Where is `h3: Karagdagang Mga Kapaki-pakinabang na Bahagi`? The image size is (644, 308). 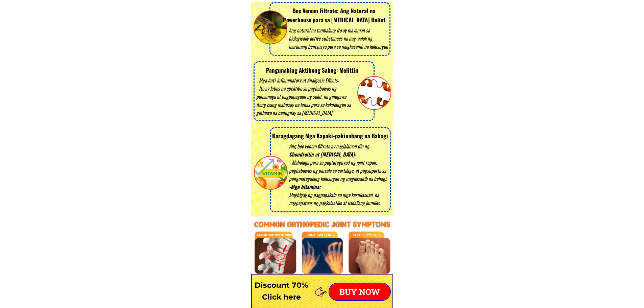 h3: Karagdagang Mga Kapaki-pakinabang na Bahagi is located at coordinates (330, 135).